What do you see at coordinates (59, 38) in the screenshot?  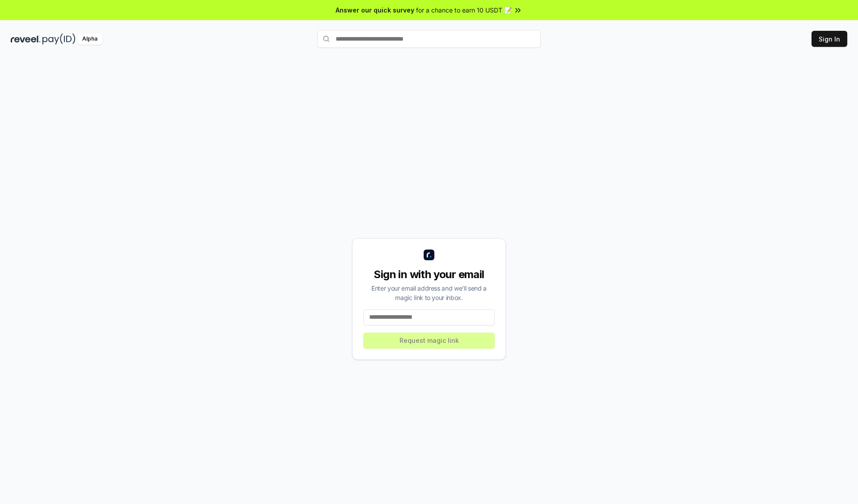 I see `img: pay_id` at bounding box center [59, 38].